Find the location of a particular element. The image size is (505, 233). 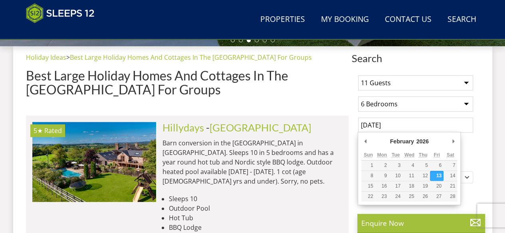

a: Search is located at coordinates (462, 20).